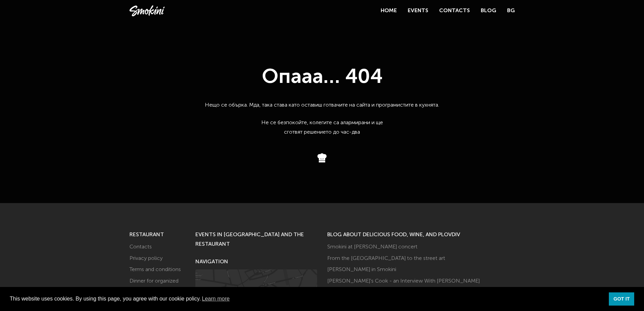  What do you see at coordinates (154, 286) in the screenshot?
I see `a: Dinner for organized groups` at bounding box center [154, 286].